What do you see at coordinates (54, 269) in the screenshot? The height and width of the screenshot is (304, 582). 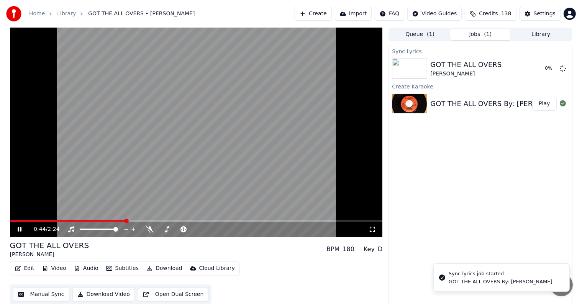 I see `button: Video` at bounding box center [54, 269].